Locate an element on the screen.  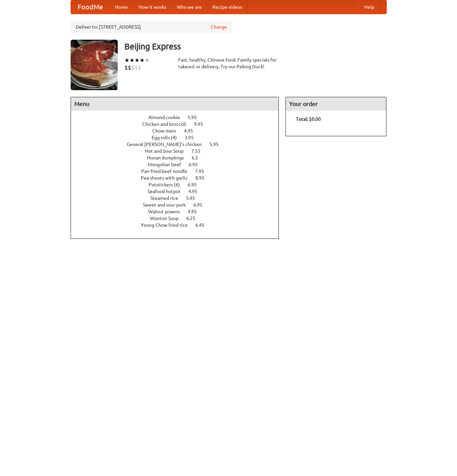
a: Seafood hotpot 4.95 is located at coordinates (178, 191).